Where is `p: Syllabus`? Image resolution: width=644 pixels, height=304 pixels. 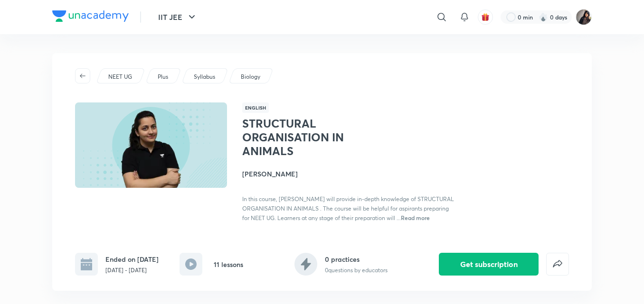
p: Syllabus is located at coordinates (204, 77).